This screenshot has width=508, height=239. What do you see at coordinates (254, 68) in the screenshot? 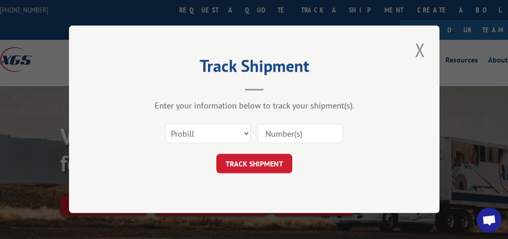
I see `h2: Track Shipment` at bounding box center [254, 68].